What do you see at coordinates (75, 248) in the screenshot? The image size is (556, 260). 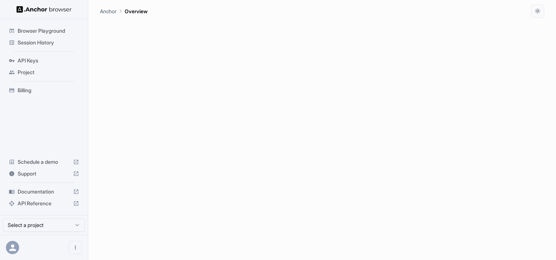 I see `button: Open menu` at bounding box center [75, 248].